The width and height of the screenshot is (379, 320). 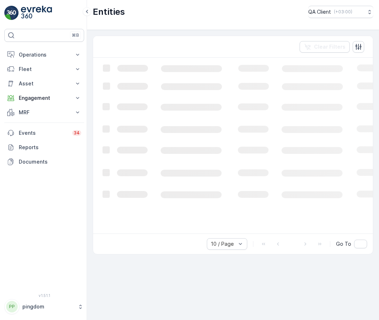 I want to click on p: Operations, so click(x=44, y=55).